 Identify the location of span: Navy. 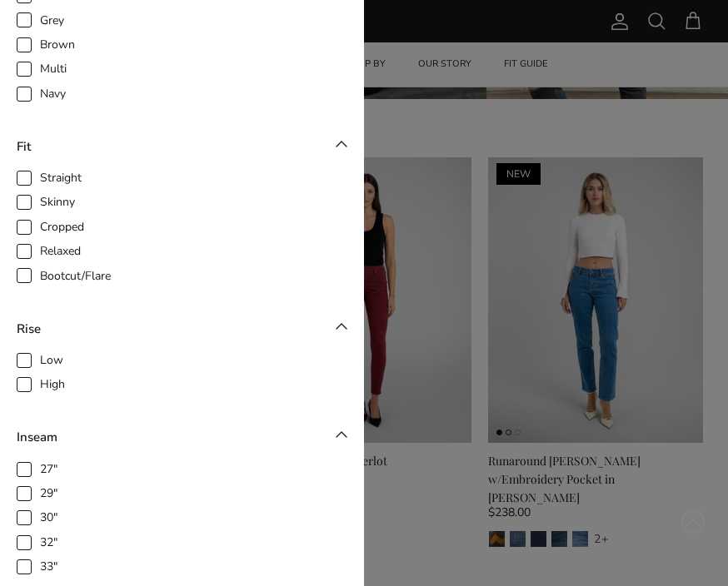
(52, 94).